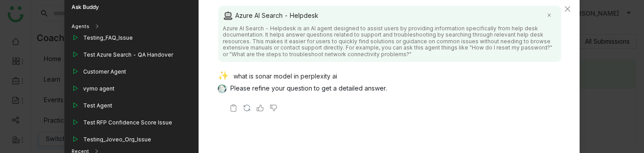  Describe the element at coordinates (128, 55) in the screenshot. I see `div: Test Azure Search - QA Handover` at that location.